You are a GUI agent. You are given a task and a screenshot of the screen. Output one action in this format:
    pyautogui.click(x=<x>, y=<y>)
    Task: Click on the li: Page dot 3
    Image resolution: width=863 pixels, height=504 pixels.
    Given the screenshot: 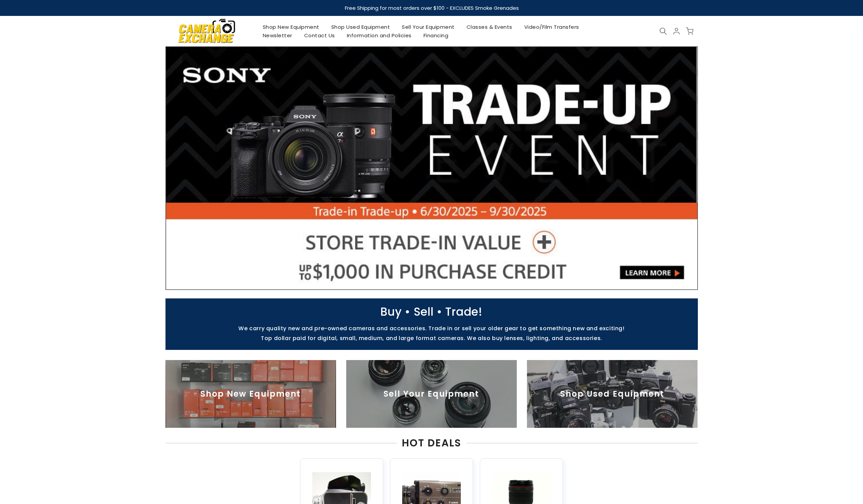 What is the action you would take?
    pyautogui.click(x=427, y=281)
    